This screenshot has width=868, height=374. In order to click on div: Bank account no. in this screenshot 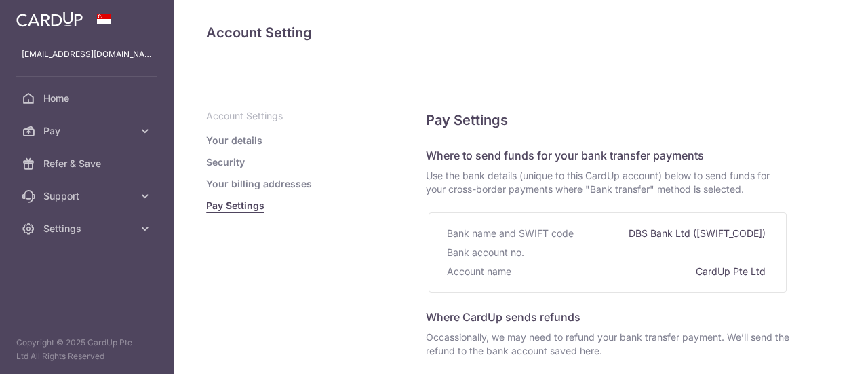, I will do `click(487, 252)`.